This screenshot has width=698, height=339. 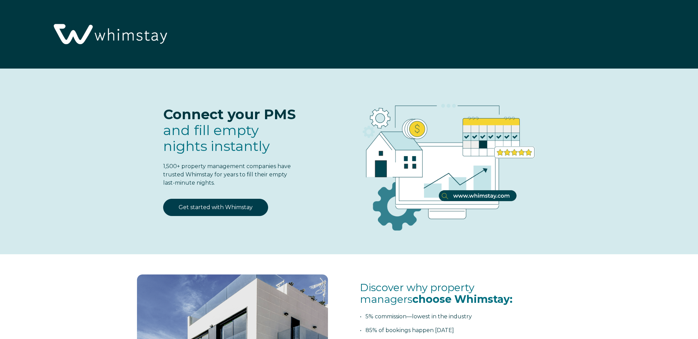 I want to click on span: and, so click(x=216, y=138).